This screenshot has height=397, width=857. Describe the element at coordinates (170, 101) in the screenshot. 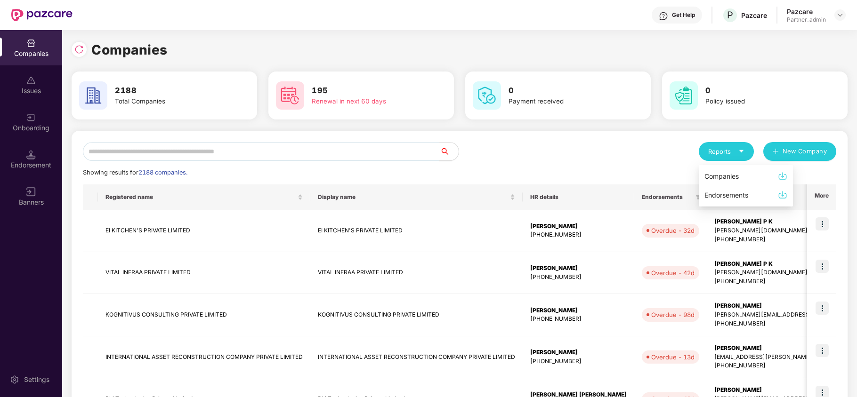

I see `div: Total Companies` at that location.